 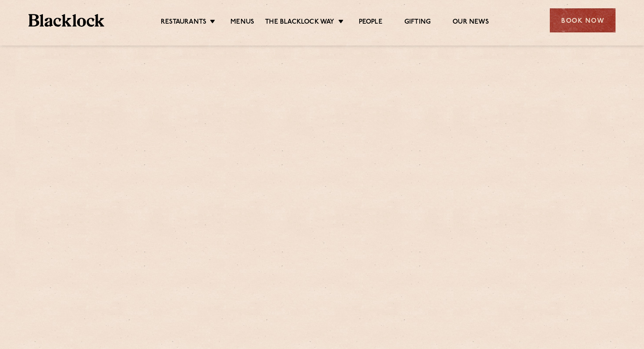 What do you see at coordinates (583, 20) in the screenshot?
I see `div: Book Now` at bounding box center [583, 20].